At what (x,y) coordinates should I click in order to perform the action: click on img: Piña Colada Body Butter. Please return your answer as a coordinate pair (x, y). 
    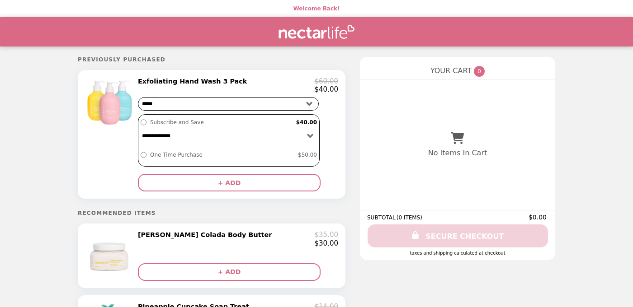
    Looking at the image, I should click on (110, 256).